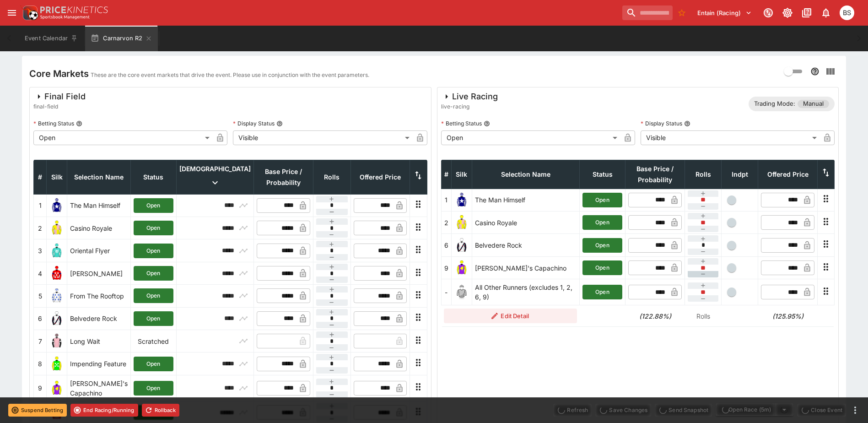 The height and width of the screenshot is (423, 868). I want to click on button: Documentation, so click(807, 13).